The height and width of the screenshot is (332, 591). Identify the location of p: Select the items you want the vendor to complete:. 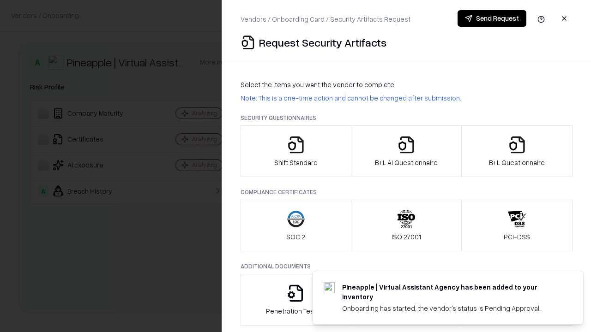
(406, 84).